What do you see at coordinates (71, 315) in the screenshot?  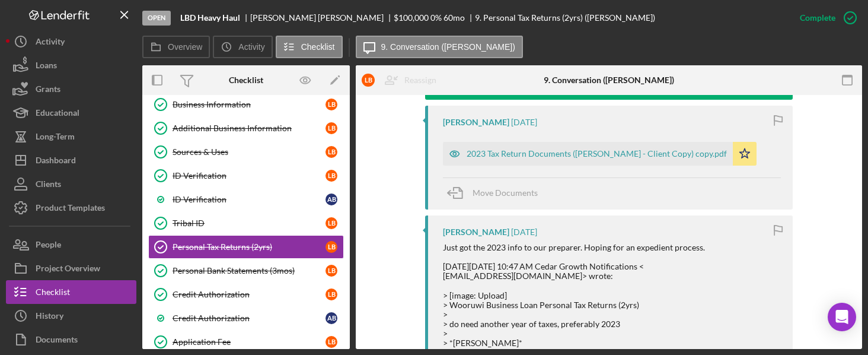 I see `button: History` at bounding box center [71, 315].